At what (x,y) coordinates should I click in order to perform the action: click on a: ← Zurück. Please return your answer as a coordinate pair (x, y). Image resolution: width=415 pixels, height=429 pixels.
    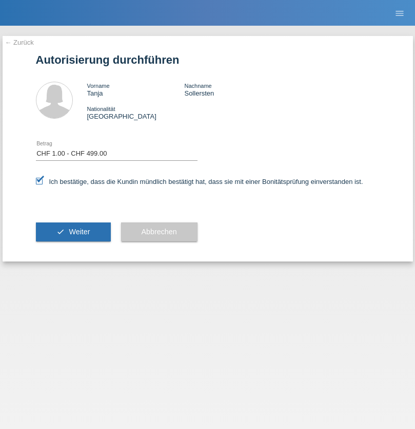
    Looking at the image, I should click on (20, 42).